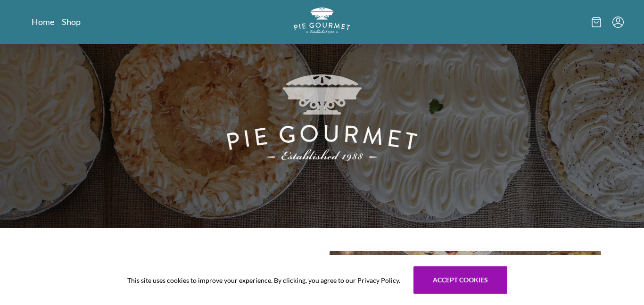 The height and width of the screenshot is (305, 644). I want to click on a: Home, so click(43, 22).